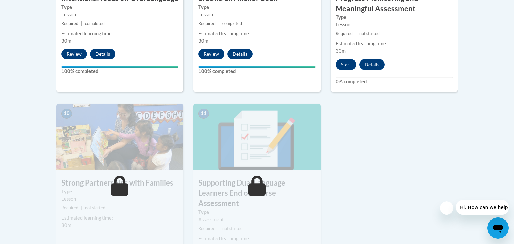 The image size is (514, 244). What do you see at coordinates (257, 220) in the screenshot?
I see `div: Assessment` at bounding box center [257, 220].